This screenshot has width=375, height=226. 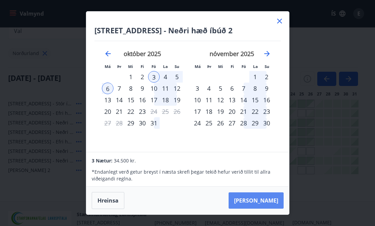 I want to click on div: 4, so click(x=165, y=77).